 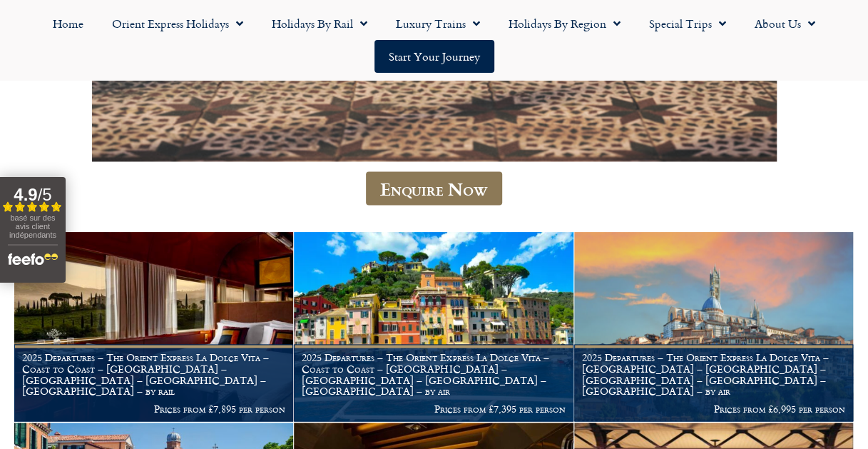 I want to click on nav: Menu, so click(x=434, y=40).